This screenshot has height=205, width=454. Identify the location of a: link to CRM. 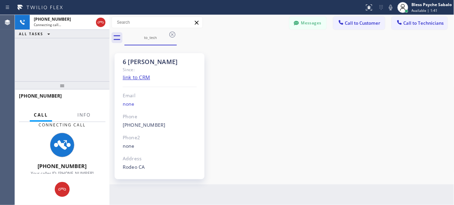
(136, 77).